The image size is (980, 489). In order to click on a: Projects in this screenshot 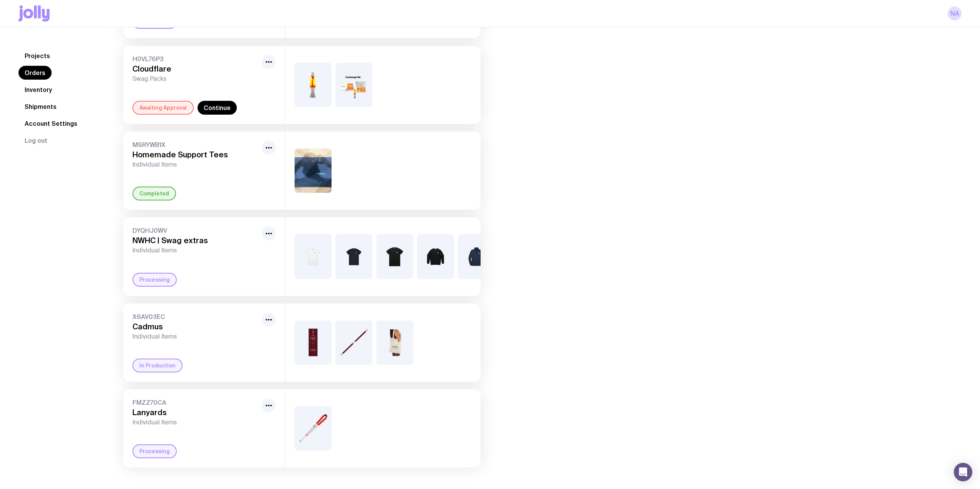, I will do `click(37, 56)`.